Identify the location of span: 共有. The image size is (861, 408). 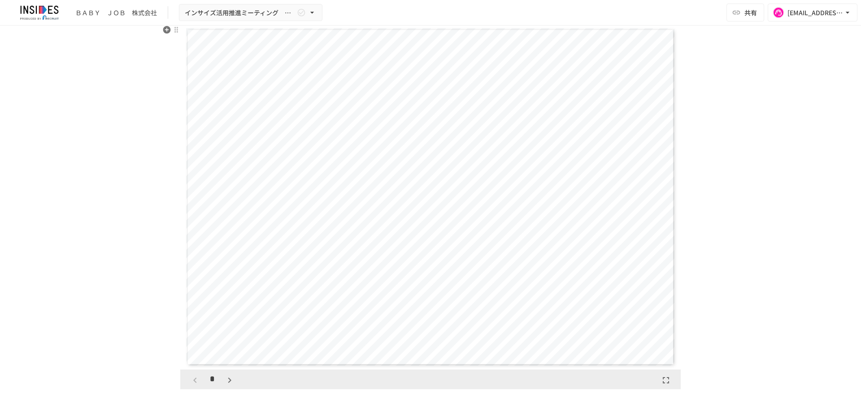
(750, 13).